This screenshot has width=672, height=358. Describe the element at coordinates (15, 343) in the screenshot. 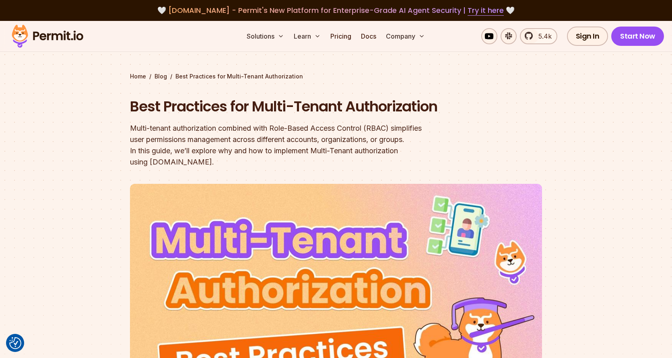

I see `button: Consent Preferences` at that location.